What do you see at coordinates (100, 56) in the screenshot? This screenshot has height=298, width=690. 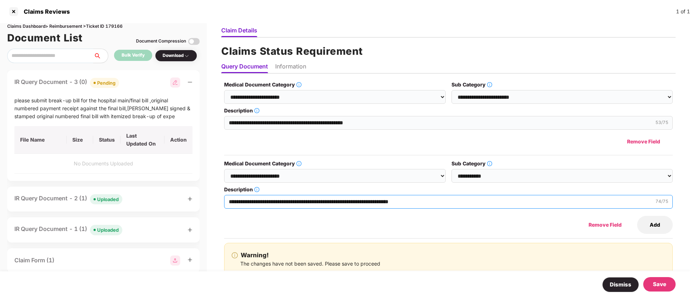 I see `span: search` at bounding box center [100, 56].